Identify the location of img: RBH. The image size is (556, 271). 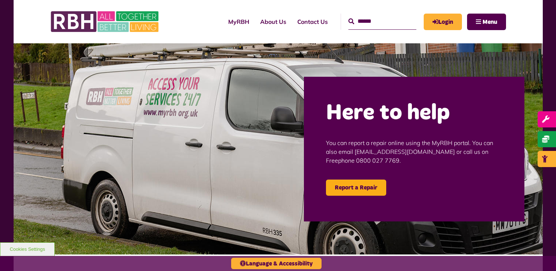
(105, 22).